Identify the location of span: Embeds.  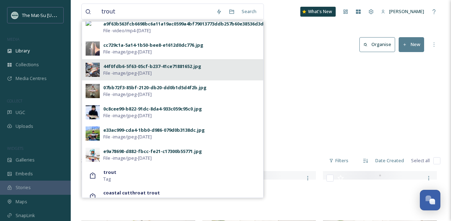
(24, 173).